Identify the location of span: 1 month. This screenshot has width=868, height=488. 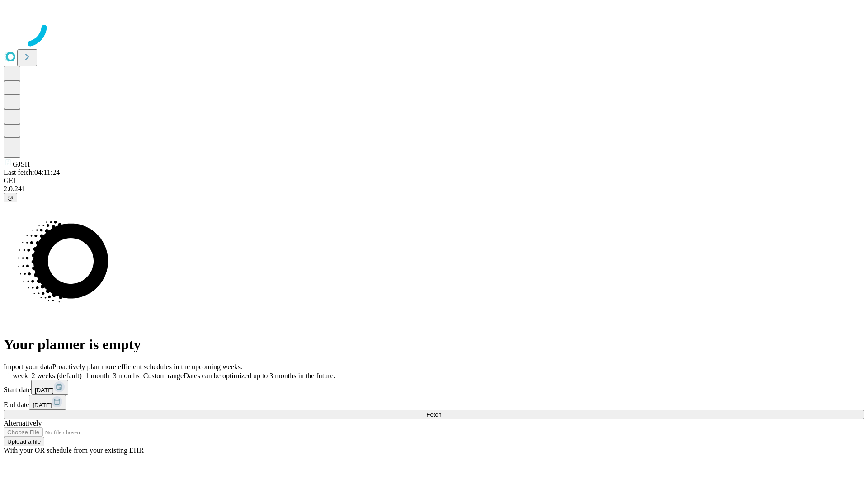
(97, 375).